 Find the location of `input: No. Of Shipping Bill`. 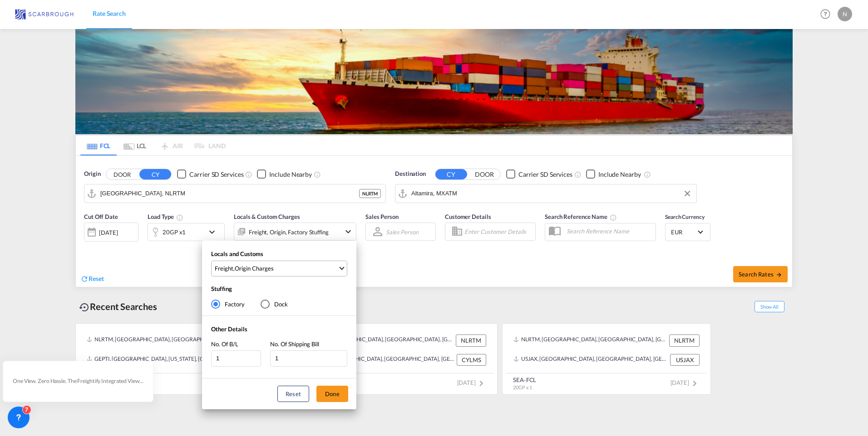

input: No. Of Shipping Bill is located at coordinates (309, 358).